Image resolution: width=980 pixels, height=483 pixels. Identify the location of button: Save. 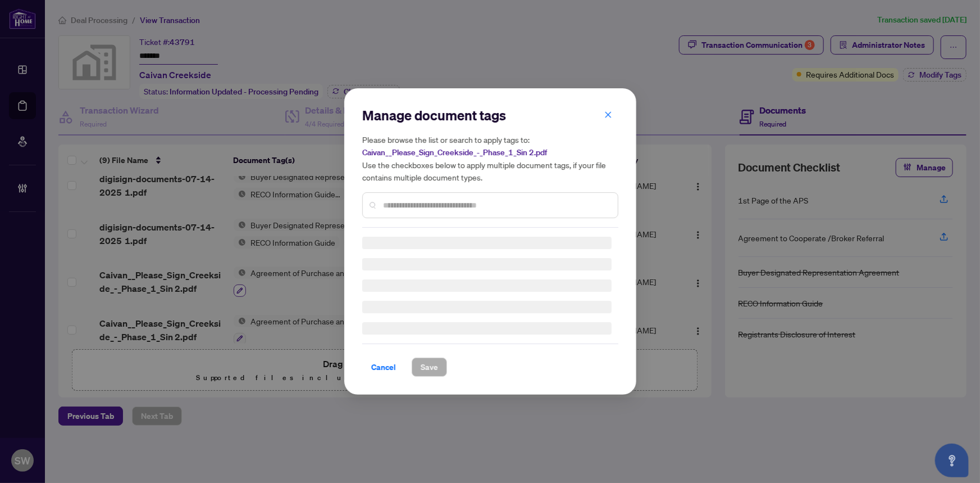
(429, 367).